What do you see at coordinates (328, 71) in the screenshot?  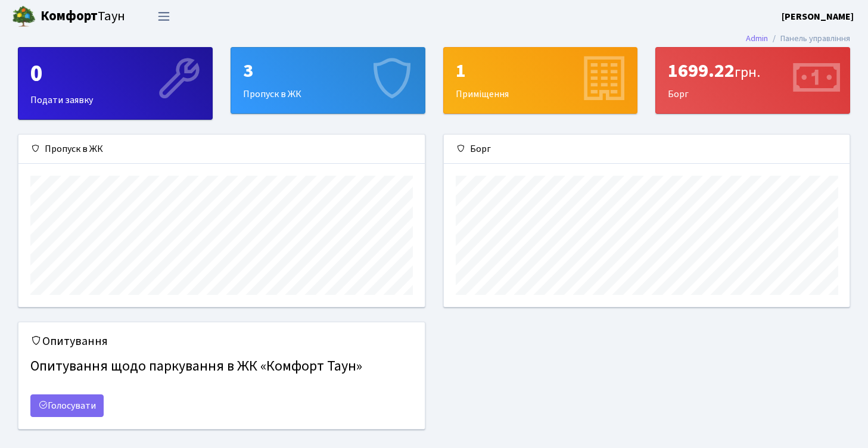 I see `div: 3` at bounding box center [328, 71].